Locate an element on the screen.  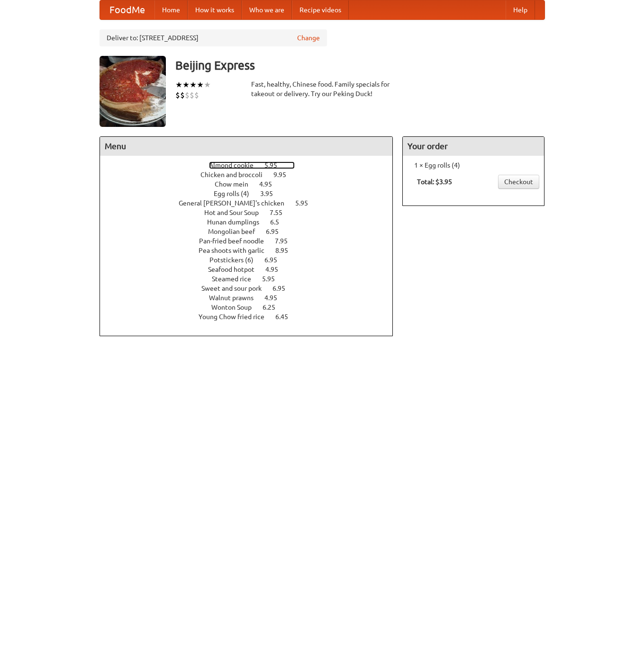
span: 9.95 is located at coordinates (284, 175).